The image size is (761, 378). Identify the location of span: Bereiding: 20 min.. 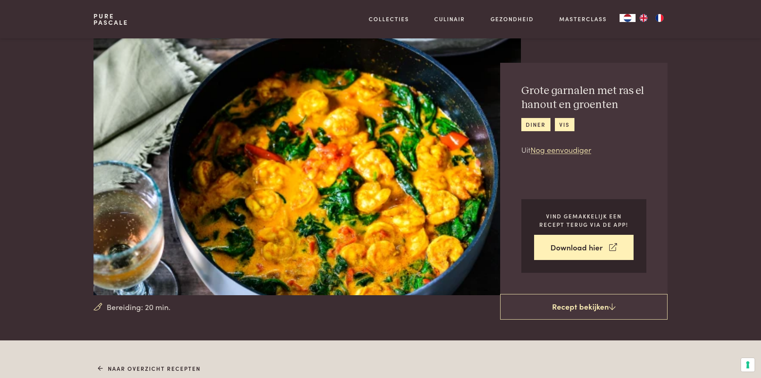
(139, 306).